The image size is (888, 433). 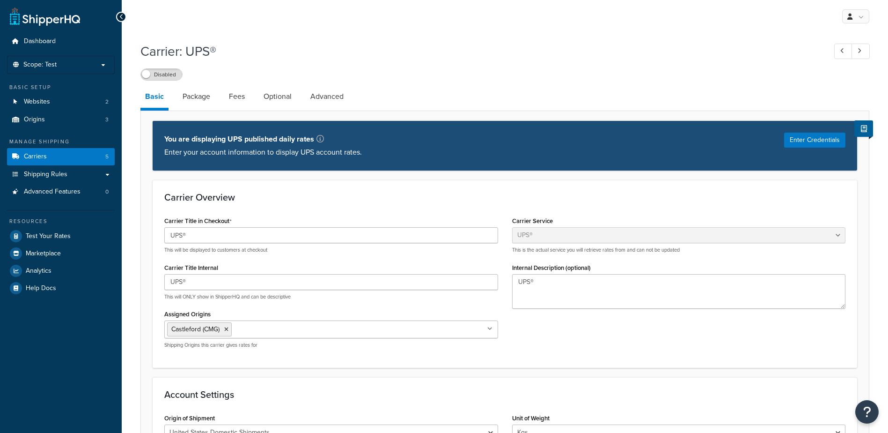 I want to click on p: This is the actual service you will retrieve rates from and can not be updated, so click(x=679, y=250).